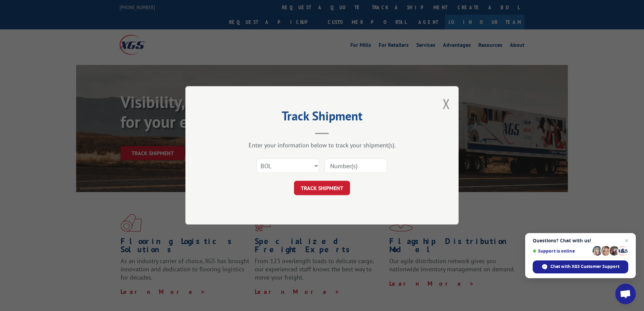  What do you see at coordinates (581, 240) in the screenshot?
I see `span: Questions? Chat with us!` at bounding box center [581, 240].